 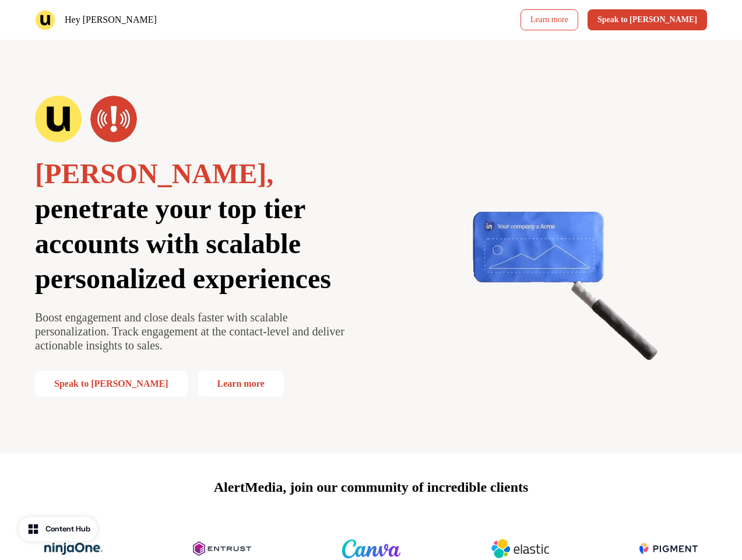 What do you see at coordinates (190, 331) in the screenshot?
I see `span: Boost engagement and close deals faster with scalable personalization. Track engagement at the co...` at bounding box center [190, 331].